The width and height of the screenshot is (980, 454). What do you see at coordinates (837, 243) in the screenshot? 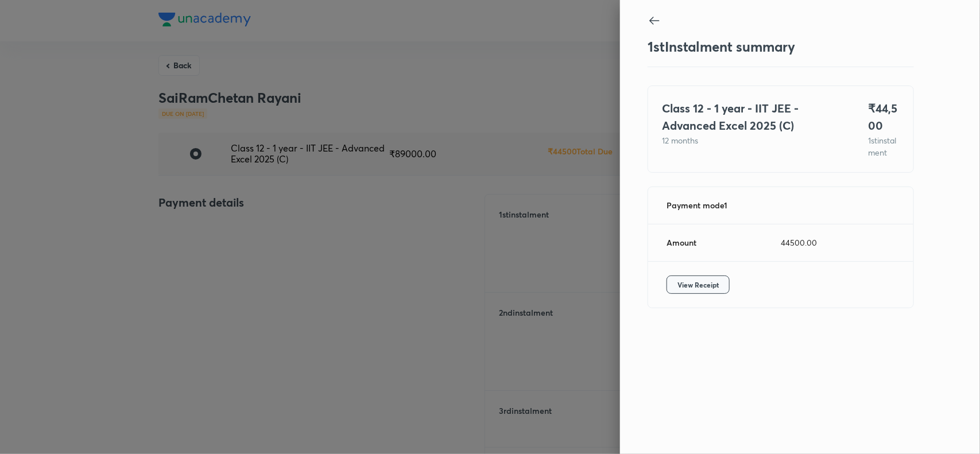
I see `div: 44500.00` at bounding box center [837, 243].